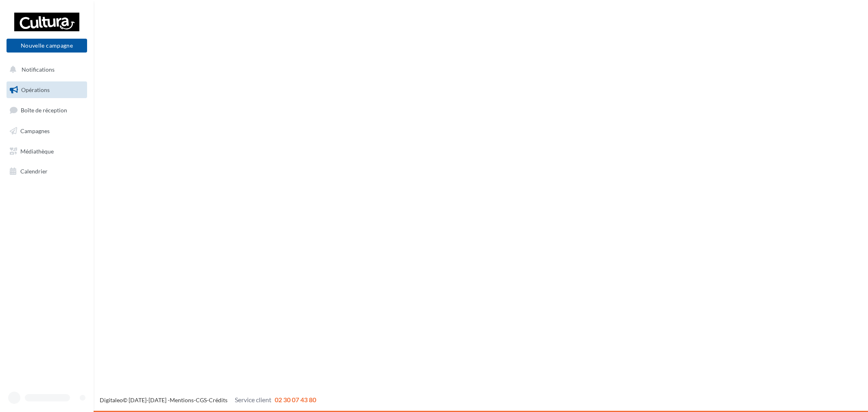 The width and height of the screenshot is (868, 412). What do you see at coordinates (37, 150) in the screenshot?
I see `span: Médiathèque` at bounding box center [37, 150].